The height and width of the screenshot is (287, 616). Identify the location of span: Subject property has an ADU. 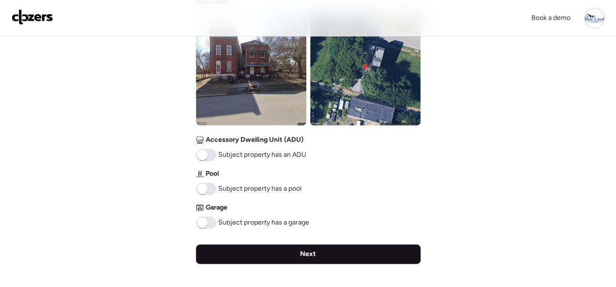
(262, 155).